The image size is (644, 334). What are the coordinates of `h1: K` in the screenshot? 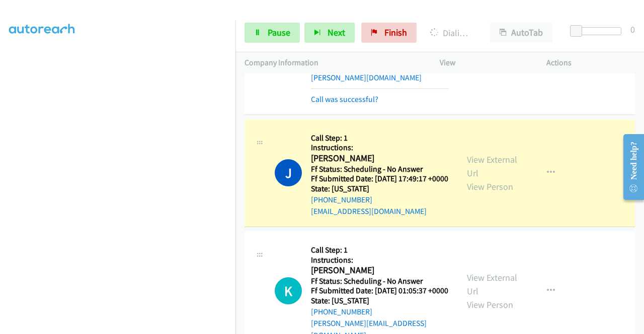 It's located at (288, 291).